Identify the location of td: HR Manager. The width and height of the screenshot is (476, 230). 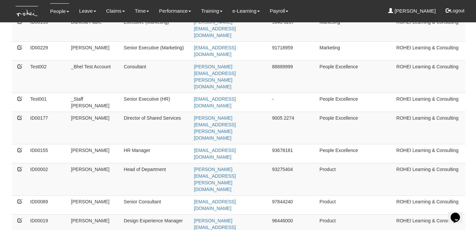
(156, 154).